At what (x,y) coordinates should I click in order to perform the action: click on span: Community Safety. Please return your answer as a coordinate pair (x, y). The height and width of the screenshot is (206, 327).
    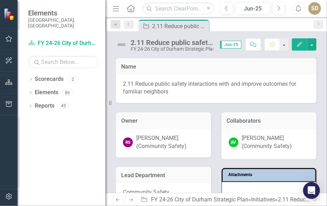
    Looking at the image, I should click on (146, 192).